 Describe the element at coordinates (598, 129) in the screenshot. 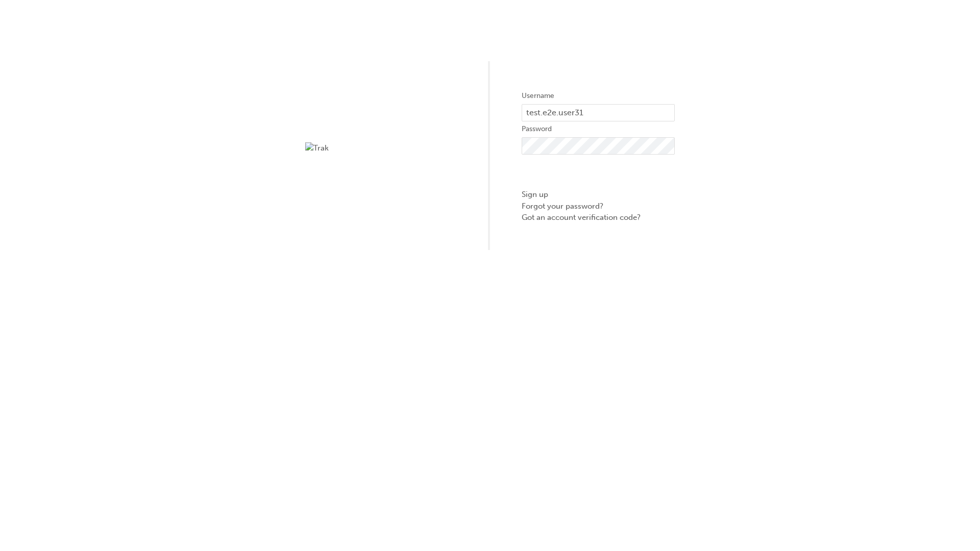

I see `label: Password` at that location.